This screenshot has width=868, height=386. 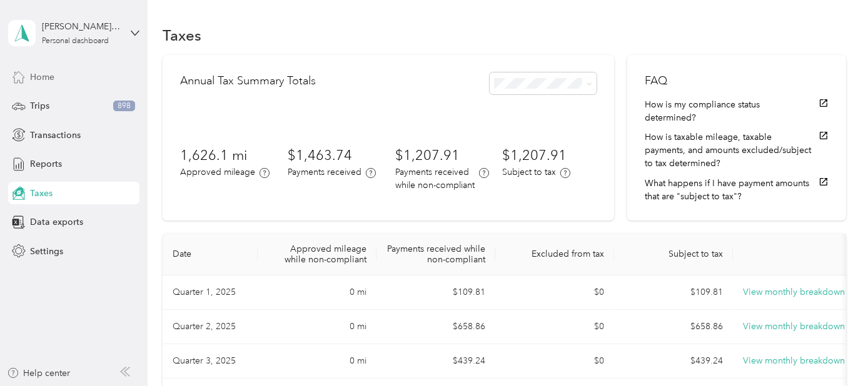 What do you see at coordinates (40, 105) in the screenshot?
I see `span: Trips` at bounding box center [40, 105].